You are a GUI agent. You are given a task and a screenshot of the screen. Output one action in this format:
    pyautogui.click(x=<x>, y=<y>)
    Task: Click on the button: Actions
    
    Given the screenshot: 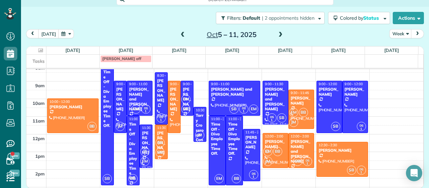 What is the action you would take?
    pyautogui.click(x=409, y=18)
    